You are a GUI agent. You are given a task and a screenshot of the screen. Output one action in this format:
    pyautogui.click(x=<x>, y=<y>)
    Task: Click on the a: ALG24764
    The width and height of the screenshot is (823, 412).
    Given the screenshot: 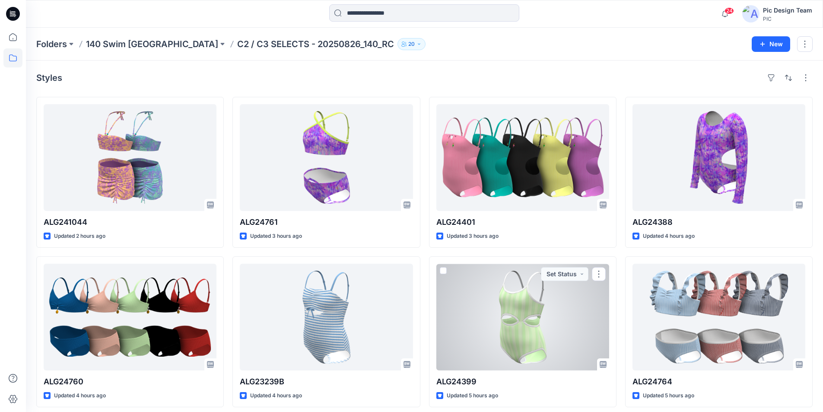 What is the action you would take?
    pyautogui.click(x=719, y=317)
    